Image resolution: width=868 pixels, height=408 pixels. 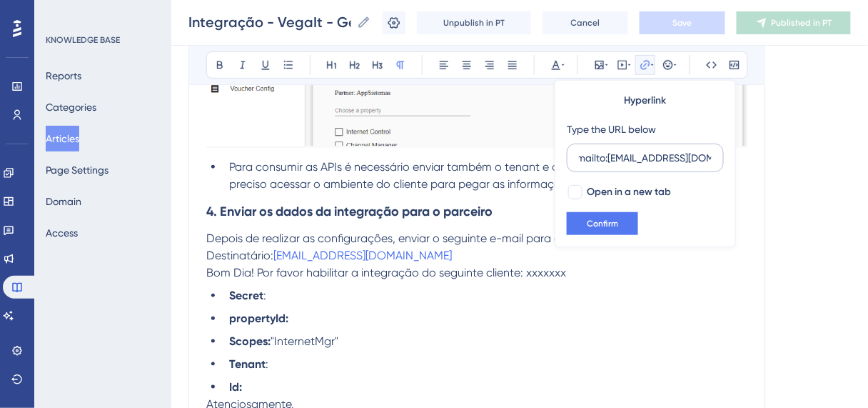 I want to click on span: Hyperlink, so click(x=645, y=101).